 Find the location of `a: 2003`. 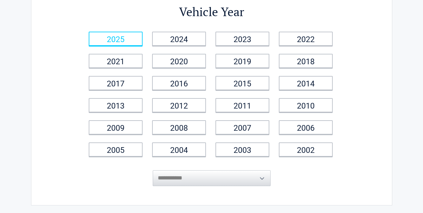

a: 2003 is located at coordinates (242, 150).